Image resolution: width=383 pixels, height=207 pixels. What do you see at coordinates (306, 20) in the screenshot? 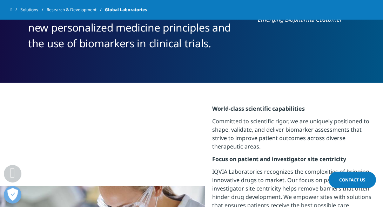
I see `p: Emerging Biopharma Customer` at bounding box center [306, 20].